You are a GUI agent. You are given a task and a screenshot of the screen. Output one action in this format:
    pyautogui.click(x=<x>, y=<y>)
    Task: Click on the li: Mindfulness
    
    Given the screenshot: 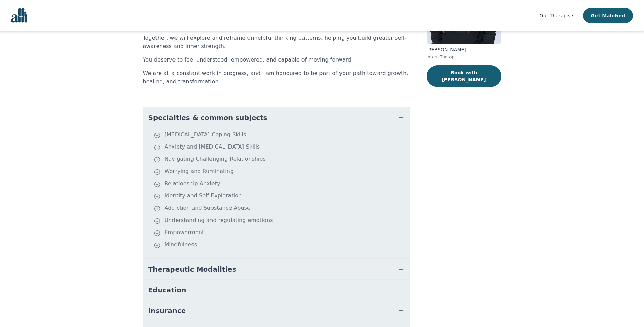 What is the action you would take?
    pyautogui.click(x=281, y=245)
    